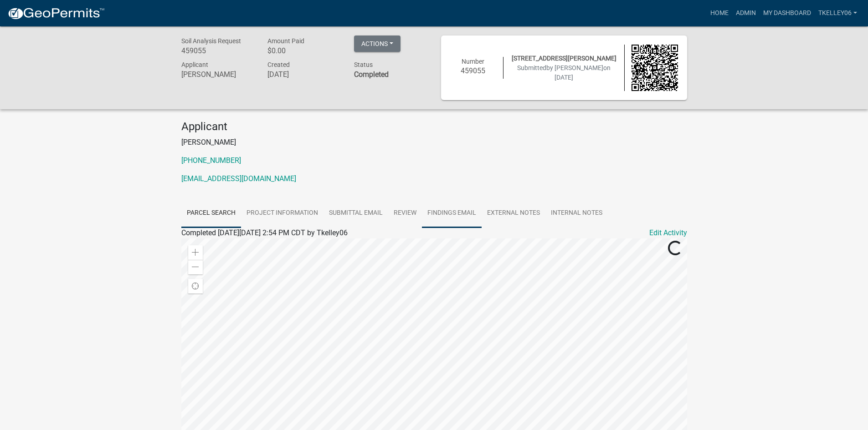 This screenshot has width=868, height=430. What do you see at coordinates (720, 14) in the screenshot?
I see `a: Home` at bounding box center [720, 14].